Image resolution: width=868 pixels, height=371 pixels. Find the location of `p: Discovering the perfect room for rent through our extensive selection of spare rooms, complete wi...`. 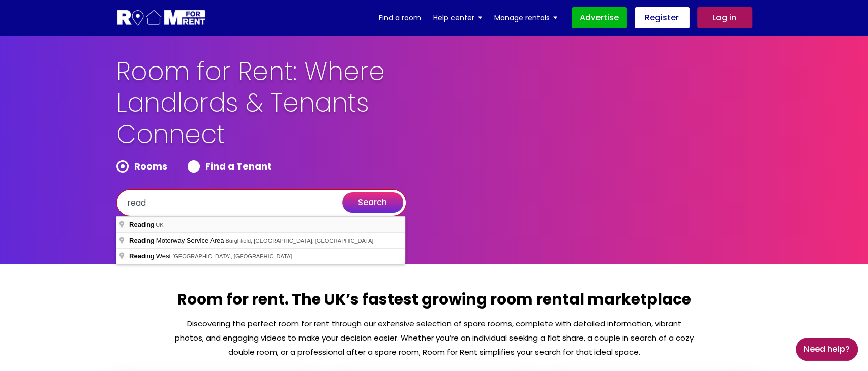

p: Discovering the perfect room for rent through our extensive selection of spare rooms, complete wi... is located at coordinates (434, 338).